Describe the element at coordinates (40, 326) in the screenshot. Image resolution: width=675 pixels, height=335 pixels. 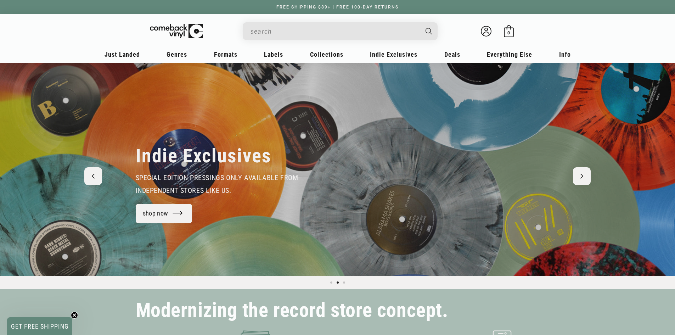
I see `span: GET FREE SHIPPING` at that location.